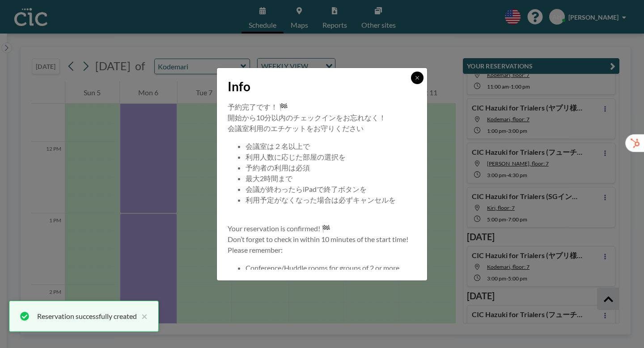 This screenshot has width=644, height=348. Describe the element at coordinates (239, 86) in the screenshot. I see `span: Info` at that location.